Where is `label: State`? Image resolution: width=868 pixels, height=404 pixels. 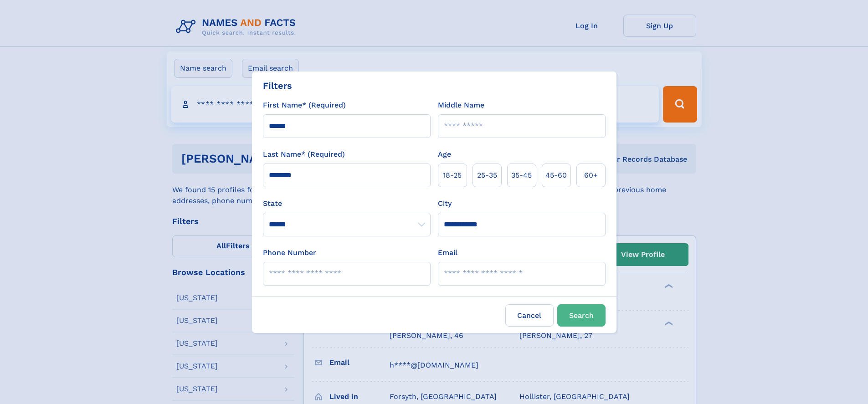 label: State is located at coordinates (347, 204).